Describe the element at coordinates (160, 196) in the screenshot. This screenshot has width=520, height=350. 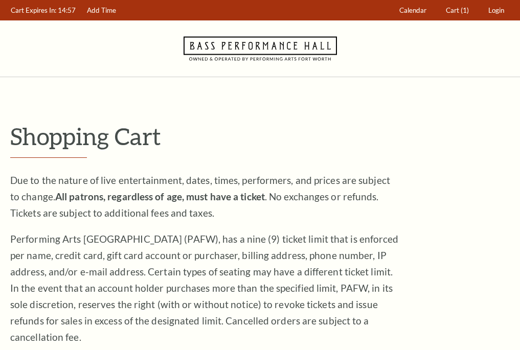
I see `strong: All patrons, regardless of age, must have a ticket` at that location.